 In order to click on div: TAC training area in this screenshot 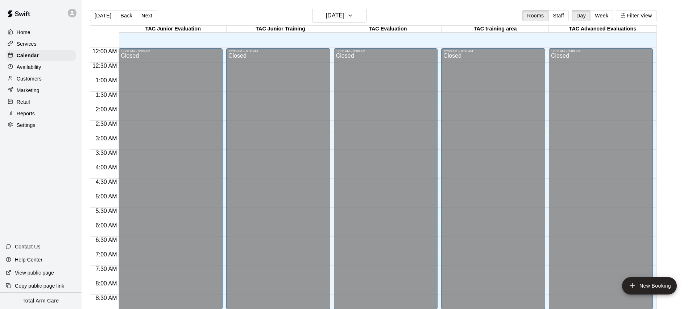, I will do `click(495, 29)`.